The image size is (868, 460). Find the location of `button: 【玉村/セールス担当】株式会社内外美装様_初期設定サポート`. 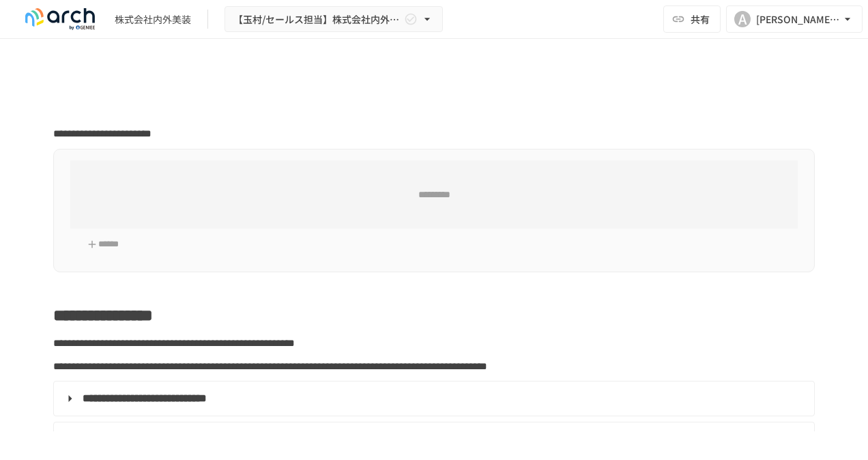

button: 【玉村/セールス担当】株式会社内外美装様_初期設定サポート is located at coordinates (334, 19).